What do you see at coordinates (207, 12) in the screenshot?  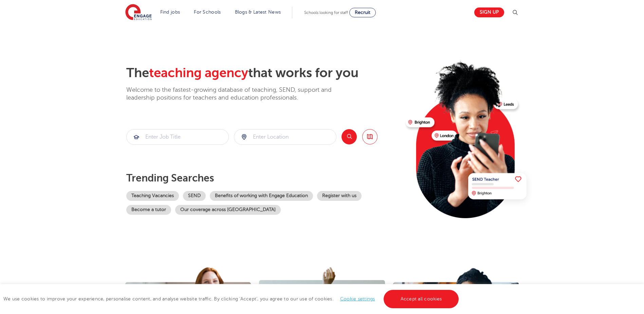 I see `a: For Schools` at bounding box center [207, 12].